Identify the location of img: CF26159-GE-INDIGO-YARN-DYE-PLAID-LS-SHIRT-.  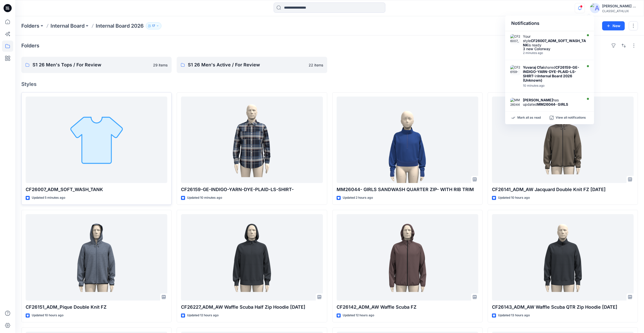
(516, 70).